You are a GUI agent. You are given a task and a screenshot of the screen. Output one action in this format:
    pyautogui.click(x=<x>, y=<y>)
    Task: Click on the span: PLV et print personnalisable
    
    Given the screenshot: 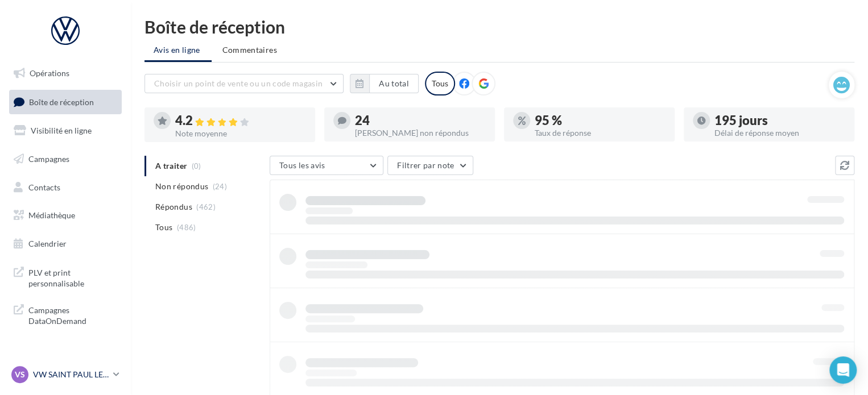 What is the action you would take?
    pyautogui.click(x=73, y=277)
    